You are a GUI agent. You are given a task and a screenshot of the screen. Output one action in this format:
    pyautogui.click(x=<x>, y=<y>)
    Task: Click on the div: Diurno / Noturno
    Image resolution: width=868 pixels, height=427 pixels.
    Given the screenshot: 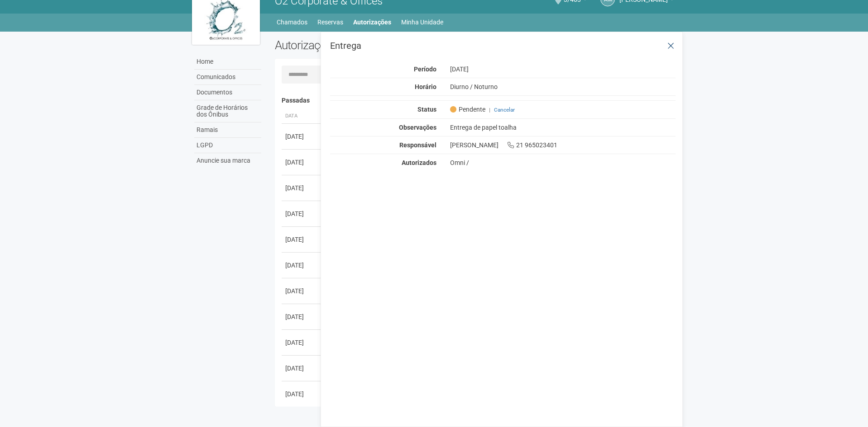 What is the action you would take?
    pyautogui.click(x=563, y=86)
    